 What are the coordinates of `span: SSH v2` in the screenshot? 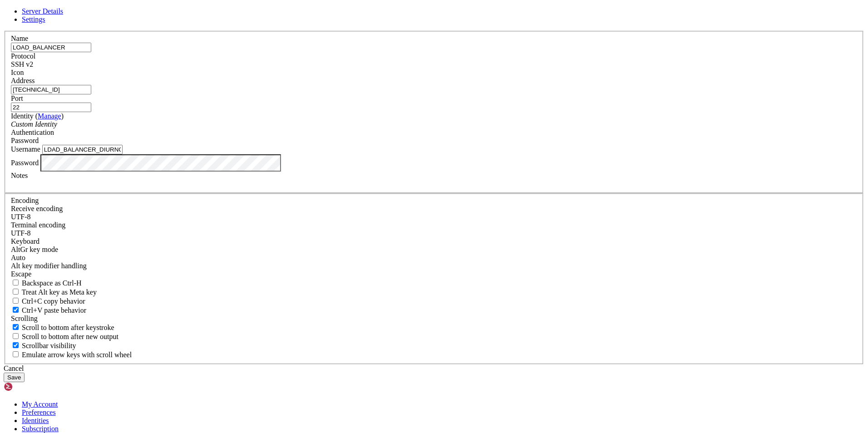 It's located at (21, 64).